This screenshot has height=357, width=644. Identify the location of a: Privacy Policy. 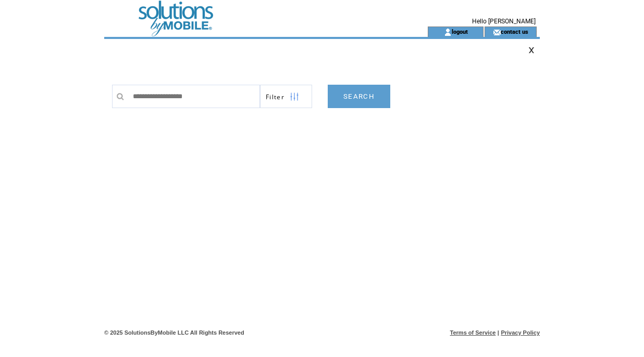
(520, 333).